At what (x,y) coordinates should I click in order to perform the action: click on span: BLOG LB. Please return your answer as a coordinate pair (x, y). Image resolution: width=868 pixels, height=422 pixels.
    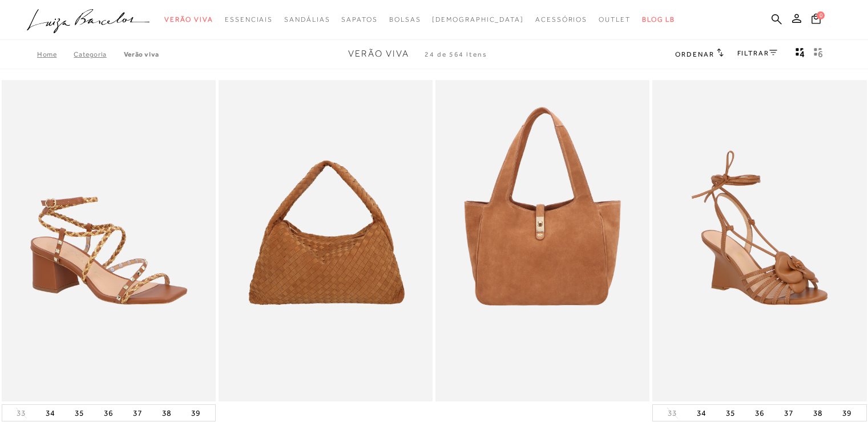
    Looking at the image, I should click on (659, 20).